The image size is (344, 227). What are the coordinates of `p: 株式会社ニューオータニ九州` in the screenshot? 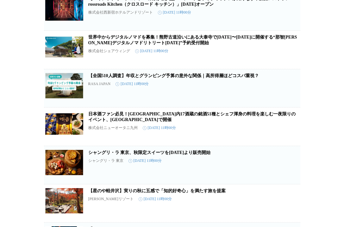 It's located at (113, 128).